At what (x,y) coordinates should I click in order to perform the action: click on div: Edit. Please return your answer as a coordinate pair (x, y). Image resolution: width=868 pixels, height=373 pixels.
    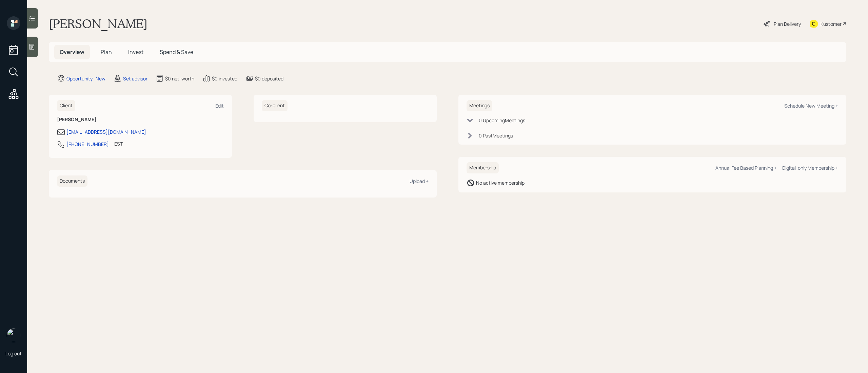
    Looking at the image, I should click on (220, 106).